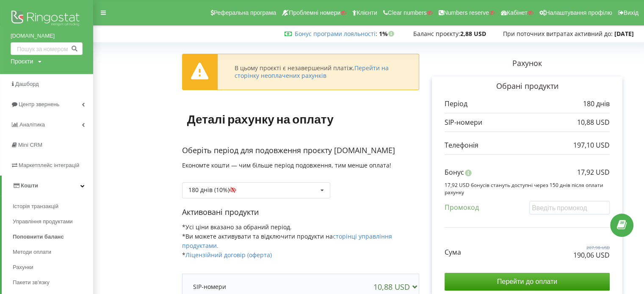  Describe the element at coordinates (236, 227) in the screenshot. I see `span: *Усі ціни вказано за обраний період.` at that location.